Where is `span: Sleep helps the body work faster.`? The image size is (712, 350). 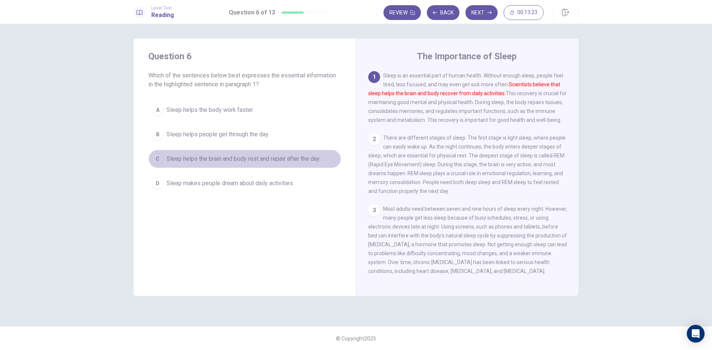
span: Sleep helps the body work faster. is located at coordinates (210, 110).